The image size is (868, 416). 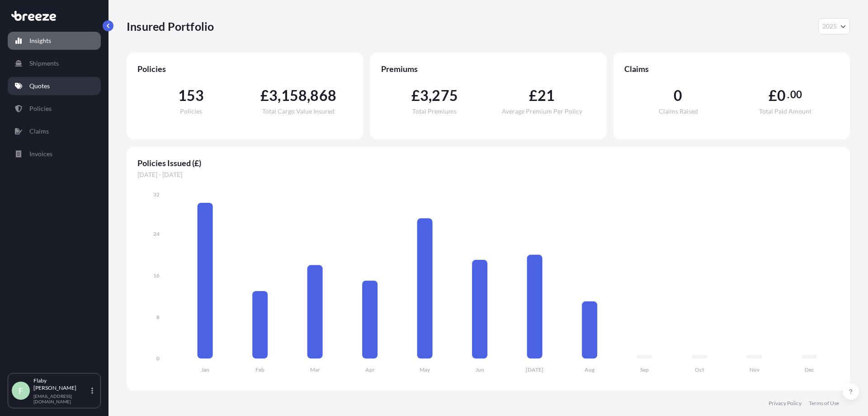 I want to click on span: Premiums, so click(x=488, y=69).